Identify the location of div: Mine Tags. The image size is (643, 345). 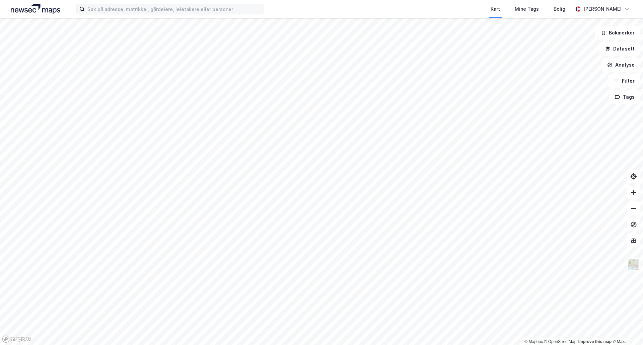
(527, 9).